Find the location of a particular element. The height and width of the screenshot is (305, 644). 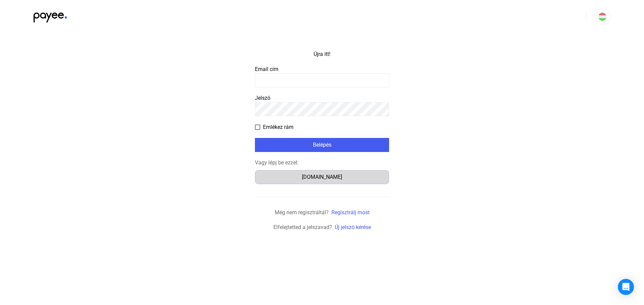

a: Regisztrálj most is located at coordinates (351, 213).